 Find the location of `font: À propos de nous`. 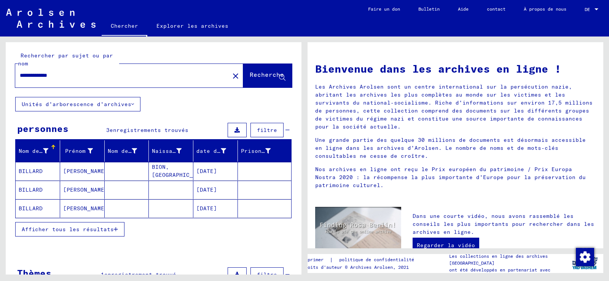

font: À propos de nous is located at coordinates (545, 9).